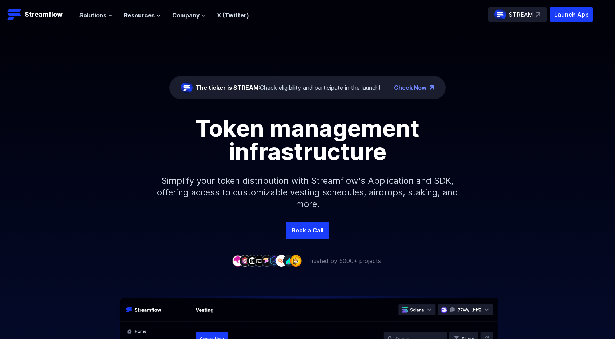 The width and height of the screenshot is (615, 339). I want to click on h1: Token management infrastructure, so click(308, 140).